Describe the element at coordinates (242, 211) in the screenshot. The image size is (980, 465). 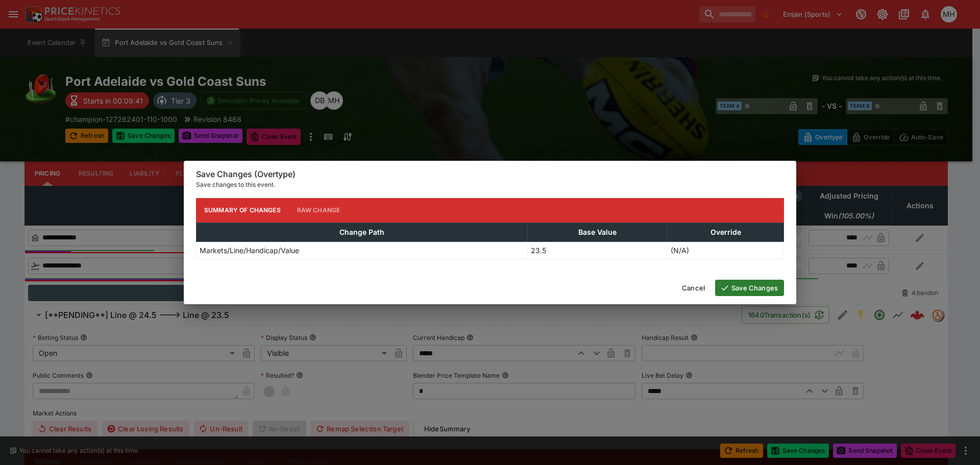
I see `button: Summary of Changes` at that location.